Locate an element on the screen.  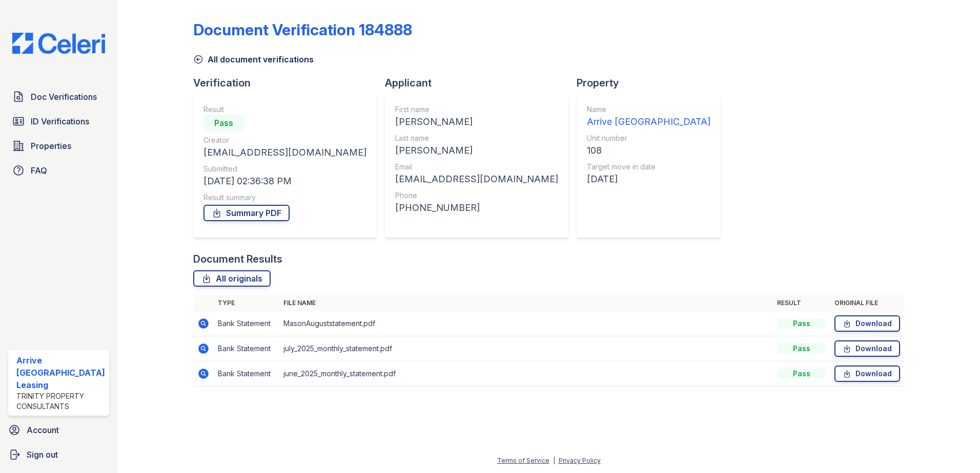
span: Account is located at coordinates (43, 430).